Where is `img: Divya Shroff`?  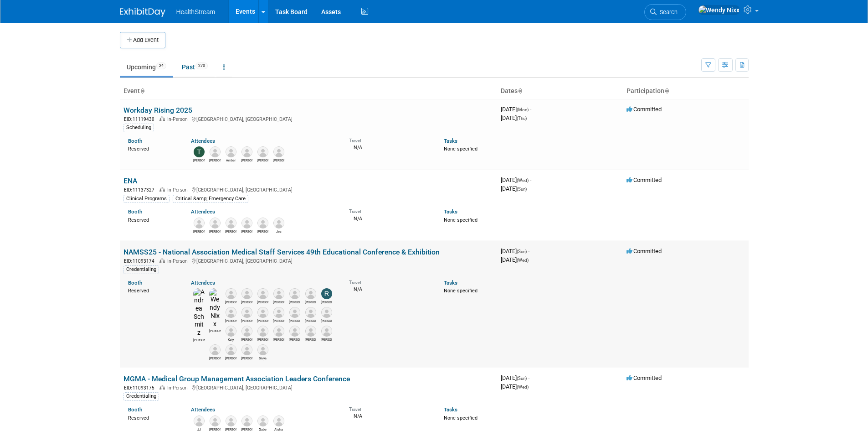 img: Divya Shroff is located at coordinates (263, 350).